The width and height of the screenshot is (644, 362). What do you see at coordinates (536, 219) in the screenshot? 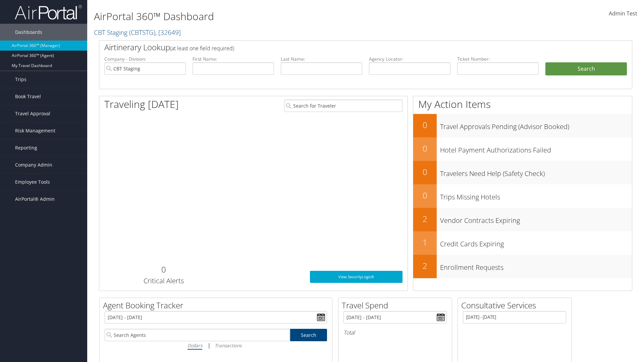
I see `h3: Vendor Contracts Expiring` at bounding box center [536, 219].